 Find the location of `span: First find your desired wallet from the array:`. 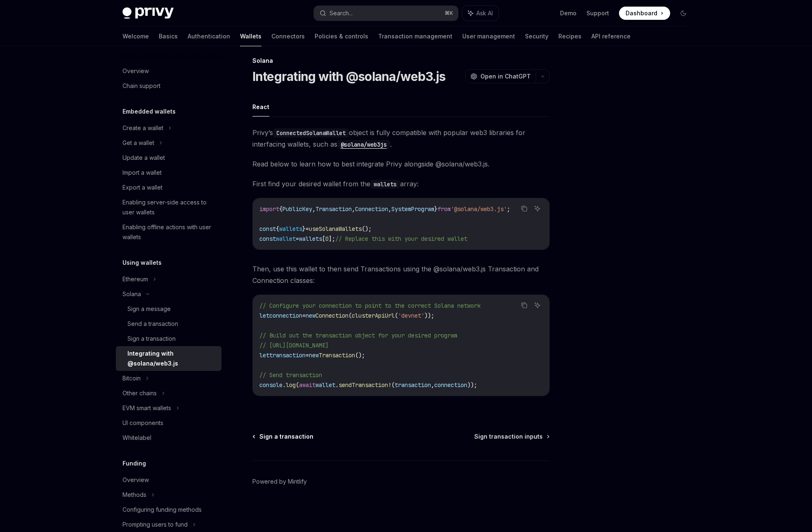

span: First find your desired wallet from the array: is located at coordinates (401, 184).